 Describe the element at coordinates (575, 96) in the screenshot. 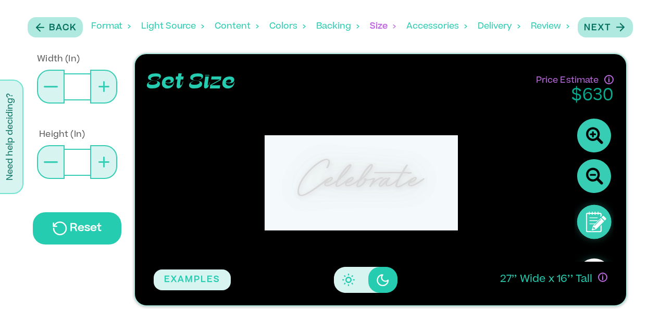

I see `p: $ 630` at that location.